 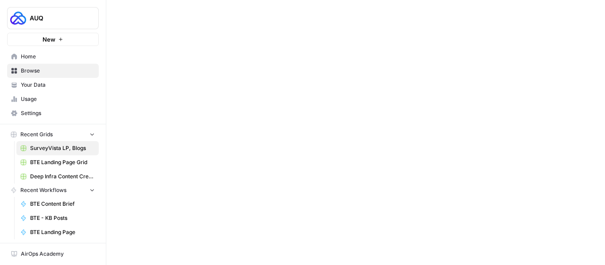 I want to click on a: BTE - KB Posts, so click(x=58, y=218).